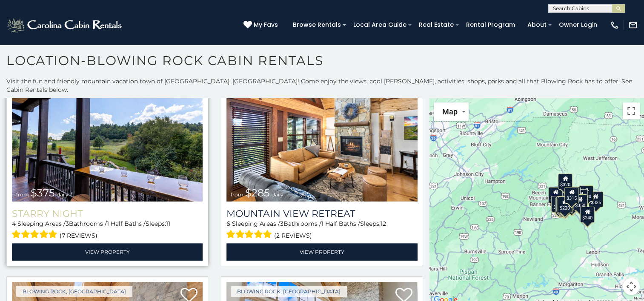  Describe the element at coordinates (451, 111) in the screenshot. I see `button: Change map style` at that location.